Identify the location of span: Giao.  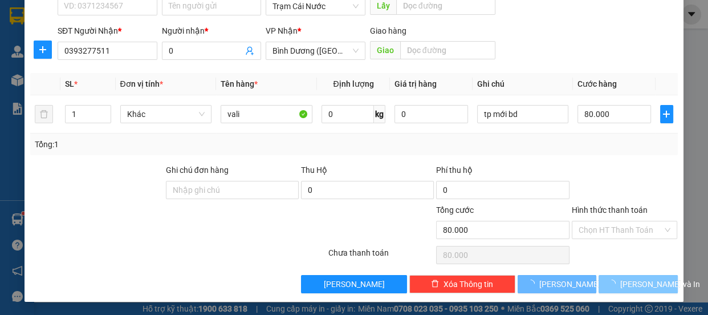
(385, 50).